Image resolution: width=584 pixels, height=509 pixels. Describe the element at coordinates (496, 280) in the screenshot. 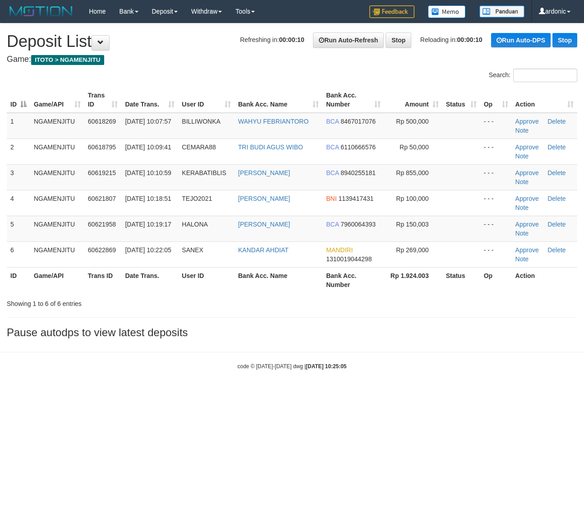

I see `th: Op` at that location.